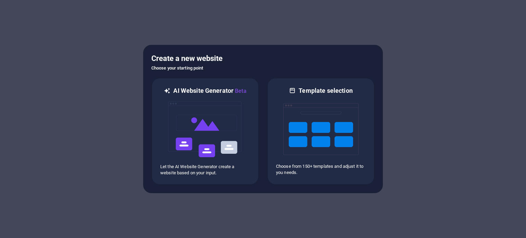  I want to click on h6: AI Website Generator, so click(210, 91).